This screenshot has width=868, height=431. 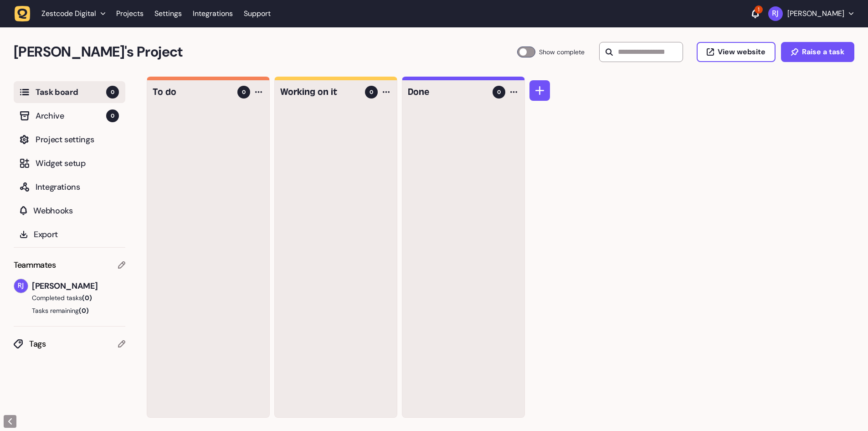 What do you see at coordinates (447, 92) in the screenshot?
I see `h4: Done` at bounding box center [447, 92].